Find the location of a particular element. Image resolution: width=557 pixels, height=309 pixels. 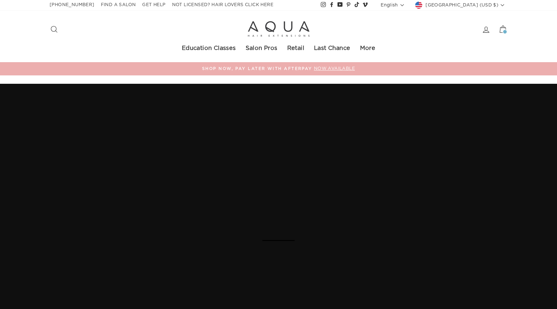

a: Retail is located at coordinates (296, 49).